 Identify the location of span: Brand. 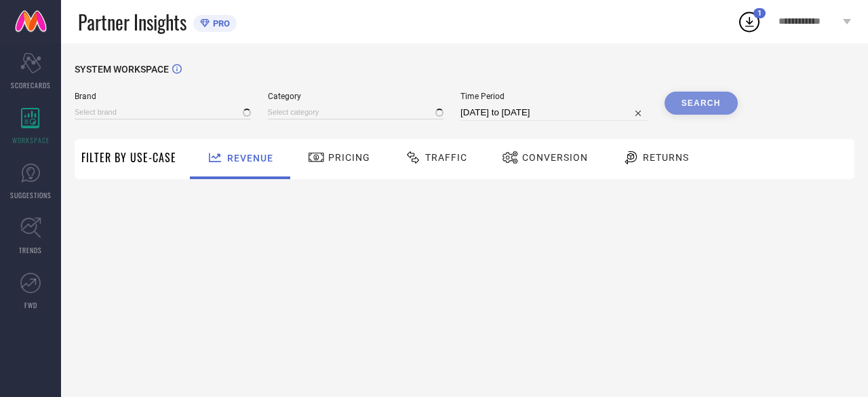
(162, 96).